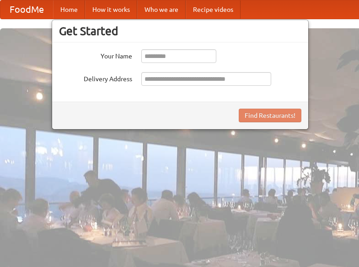 Image resolution: width=359 pixels, height=267 pixels. Describe the element at coordinates (95, 78) in the screenshot. I see `label: Delivery Address` at that location.